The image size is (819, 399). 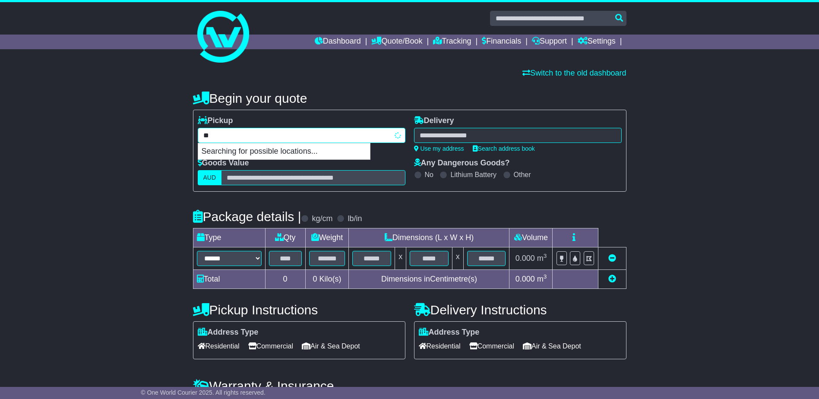 I want to click on td: Total, so click(x=229, y=279).